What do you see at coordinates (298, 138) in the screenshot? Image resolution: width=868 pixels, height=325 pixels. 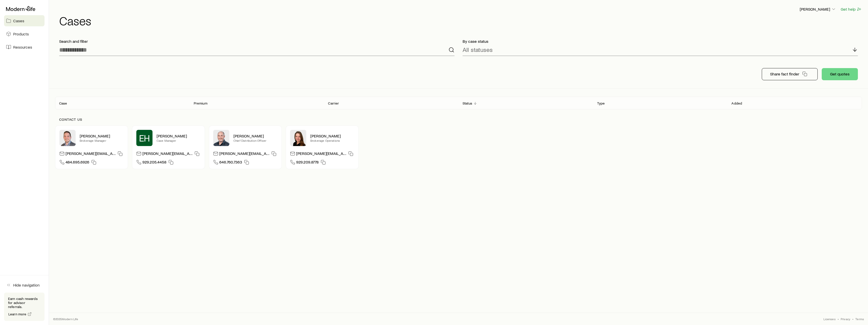 I see `img: Ellen Wall` at bounding box center [298, 138].